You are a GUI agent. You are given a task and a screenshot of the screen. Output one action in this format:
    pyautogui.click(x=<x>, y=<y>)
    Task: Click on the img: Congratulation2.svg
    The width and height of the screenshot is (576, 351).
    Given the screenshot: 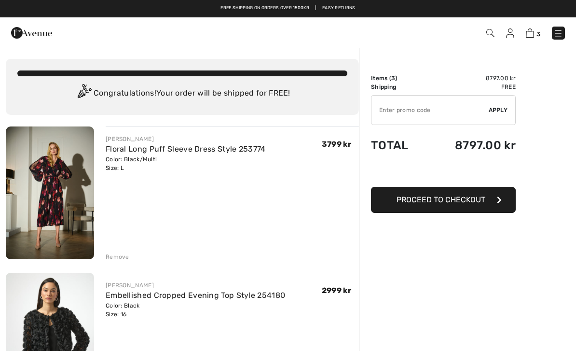 What is the action you would take?
    pyautogui.click(x=84, y=94)
    